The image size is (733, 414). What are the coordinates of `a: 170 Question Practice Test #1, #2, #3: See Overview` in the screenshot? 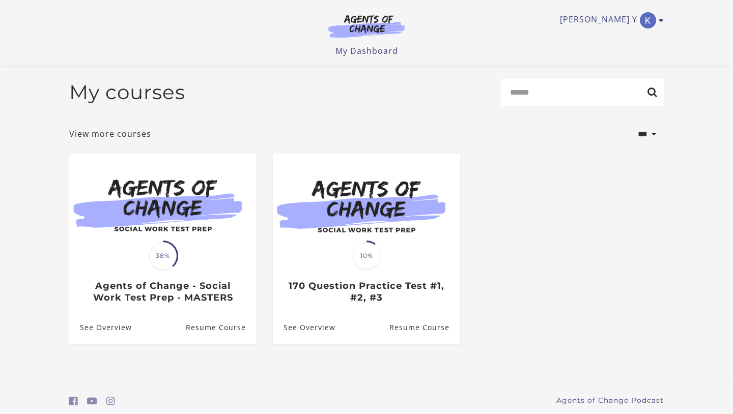 It's located at (304, 328).